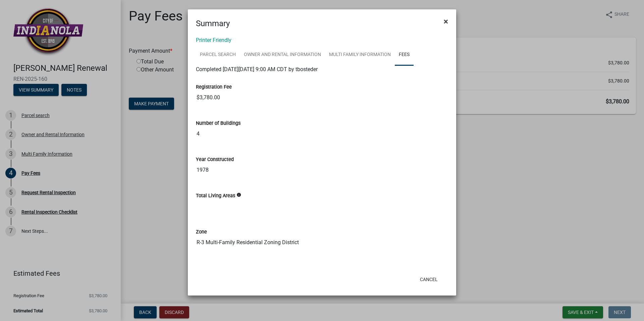 The width and height of the screenshot is (644, 321). What do you see at coordinates (404, 55) in the screenshot?
I see `a: Fees` at bounding box center [404, 55].